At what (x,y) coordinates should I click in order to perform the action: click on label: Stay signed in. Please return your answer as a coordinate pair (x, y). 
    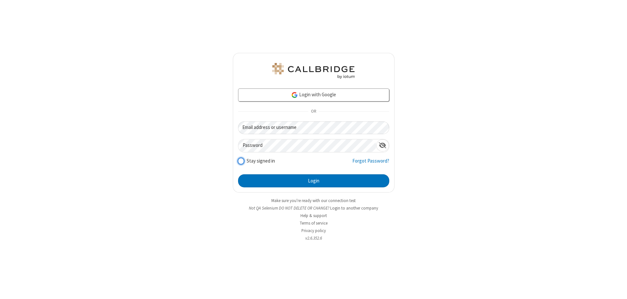
    Looking at the image, I should click on (260, 161).